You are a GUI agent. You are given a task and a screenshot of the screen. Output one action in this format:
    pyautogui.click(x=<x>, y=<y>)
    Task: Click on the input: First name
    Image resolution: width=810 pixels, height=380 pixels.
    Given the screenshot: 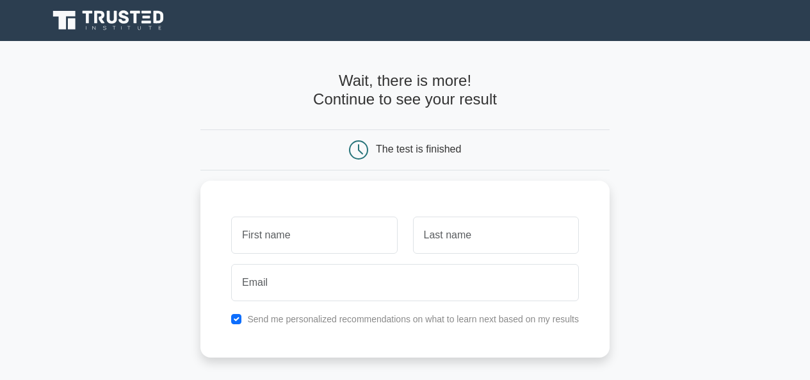 What is the action you would take?
    pyautogui.click(x=314, y=235)
    